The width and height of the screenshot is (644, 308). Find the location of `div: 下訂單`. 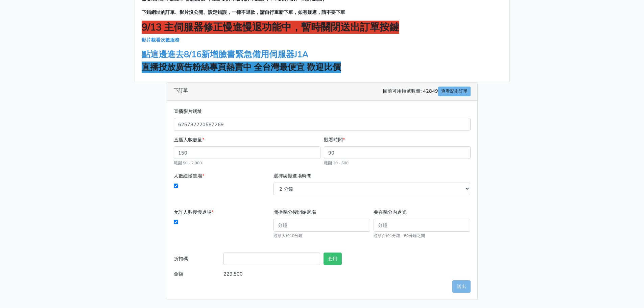

div: 下訂單 is located at coordinates (322, 92).